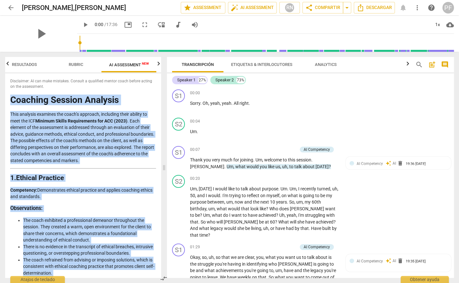 The width and height of the screenshot is (459, 283). I want to click on span: AI Assessment, so click(129, 65).